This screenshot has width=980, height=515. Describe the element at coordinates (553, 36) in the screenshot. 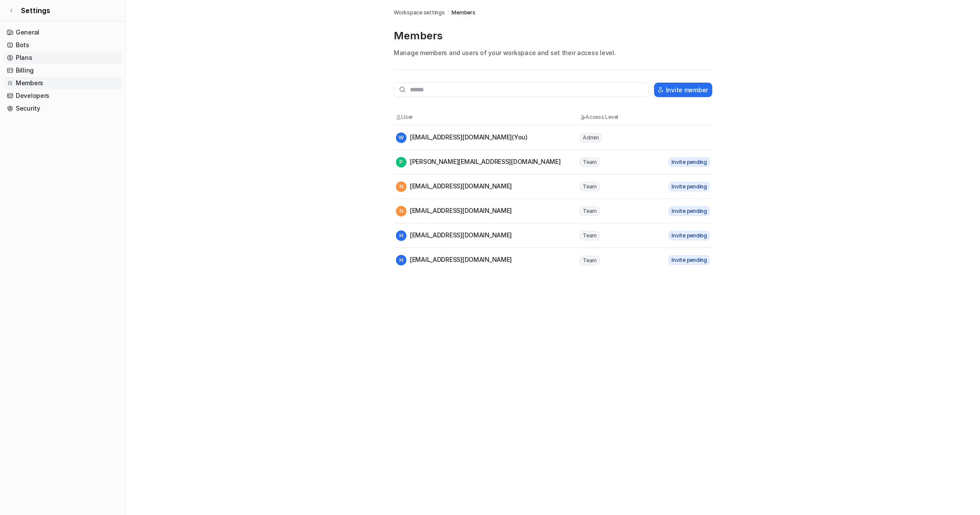

I see `p: Members` at that location.